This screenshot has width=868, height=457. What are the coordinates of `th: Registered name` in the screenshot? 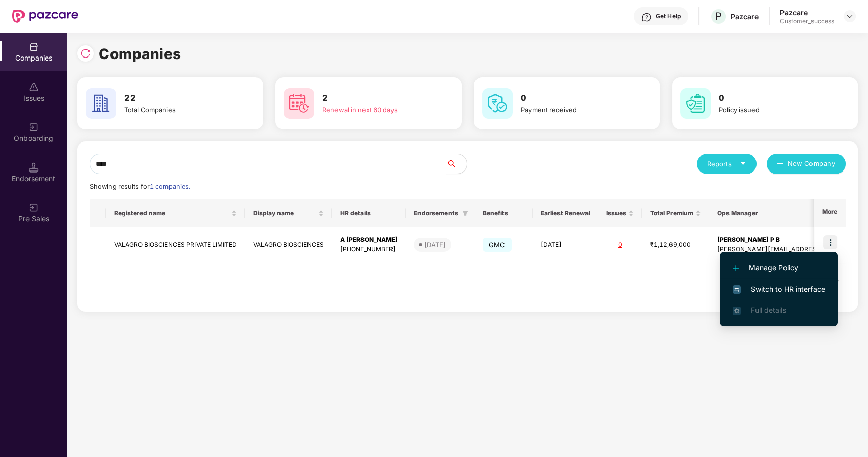 It's located at (175, 213).